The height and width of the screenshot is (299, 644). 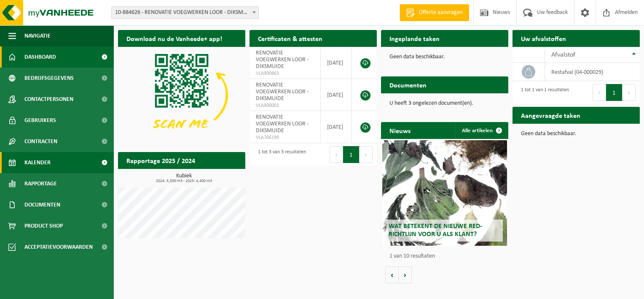 I want to click on span: Afvalstof, so click(x=563, y=55).